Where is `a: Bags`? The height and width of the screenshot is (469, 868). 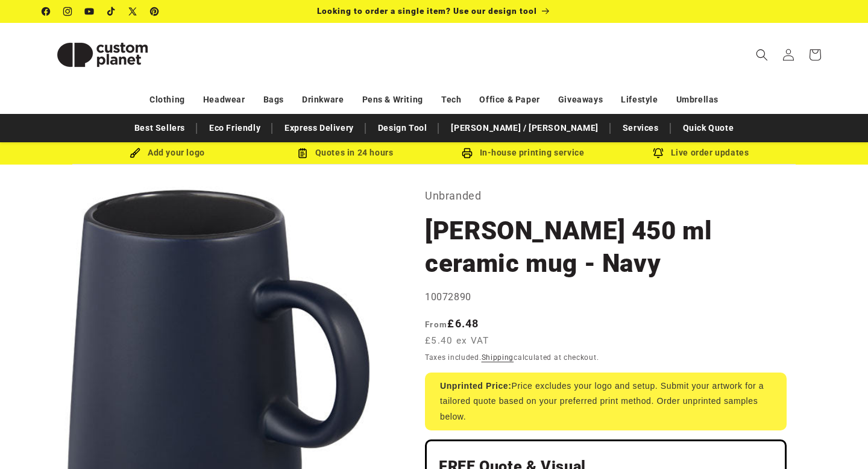
a: Bags is located at coordinates (273, 100).